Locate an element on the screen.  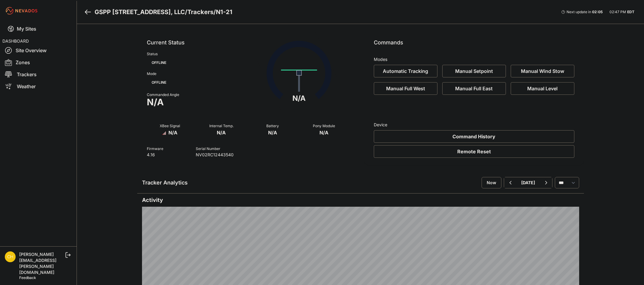
label: Commanded Angle is located at coordinates (195, 95).